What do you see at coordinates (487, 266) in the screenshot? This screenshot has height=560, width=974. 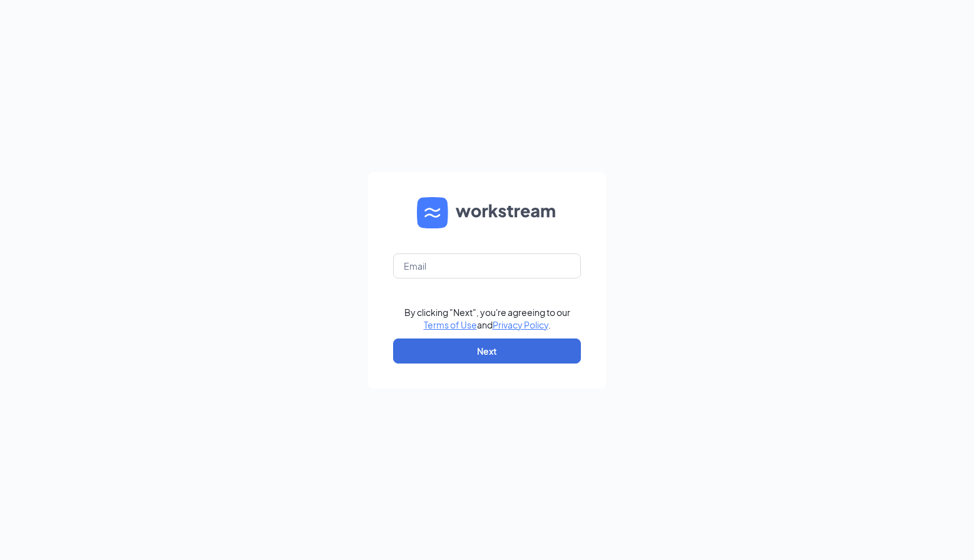 I see `input: Email` at bounding box center [487, 266].